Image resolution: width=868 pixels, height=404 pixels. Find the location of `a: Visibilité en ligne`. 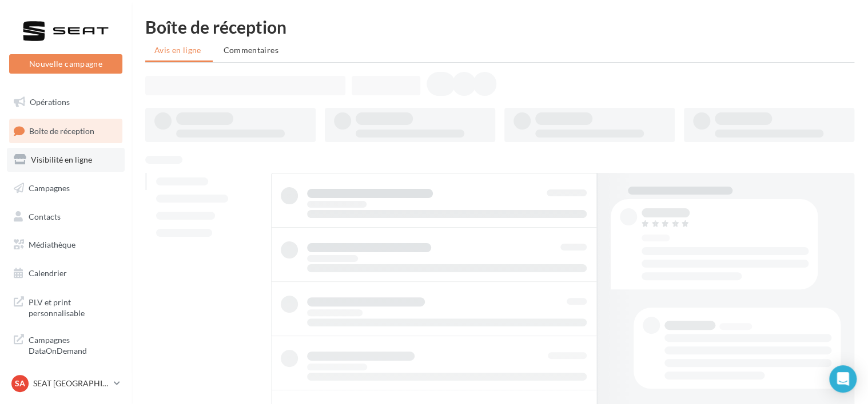

a: Visibilité en ligne is located at coordinates (66, 160).